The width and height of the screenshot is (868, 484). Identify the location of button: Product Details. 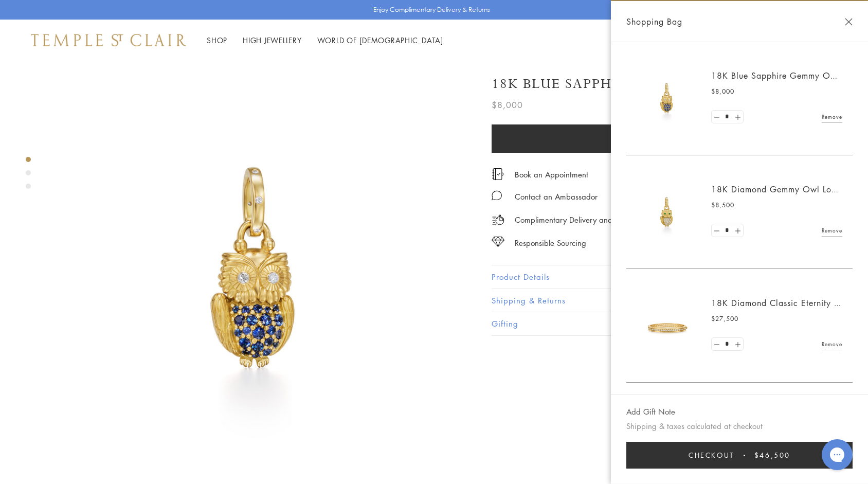
(664, 277).